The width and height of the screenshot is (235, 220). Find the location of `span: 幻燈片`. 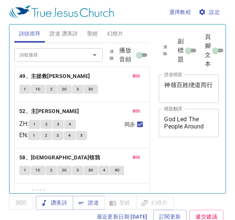

span: 幻燈片 is located at coordinates (115, 34).